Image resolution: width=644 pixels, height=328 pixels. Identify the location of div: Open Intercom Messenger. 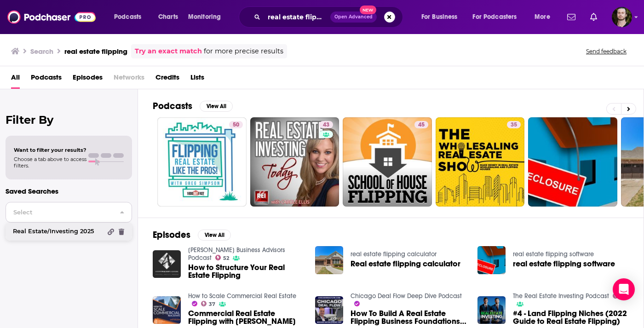
(624, 289).